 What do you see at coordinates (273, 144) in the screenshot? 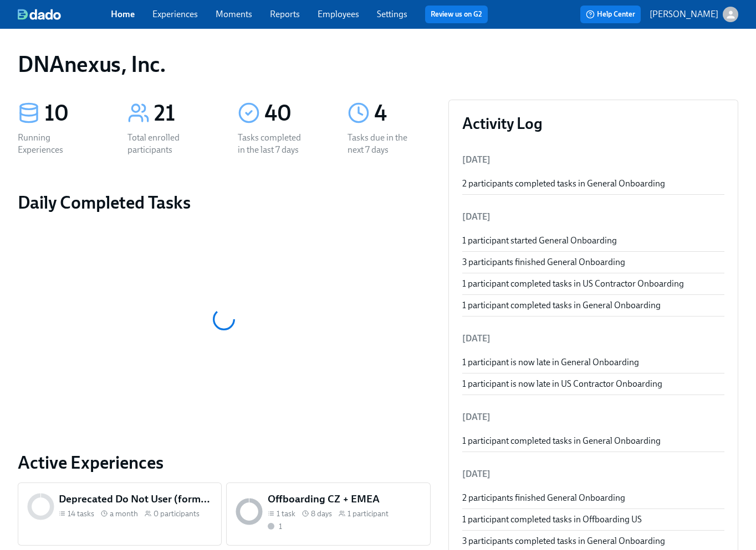
I see `div: Tasks completed in the last 7 days` at bounding box center [273, 144].